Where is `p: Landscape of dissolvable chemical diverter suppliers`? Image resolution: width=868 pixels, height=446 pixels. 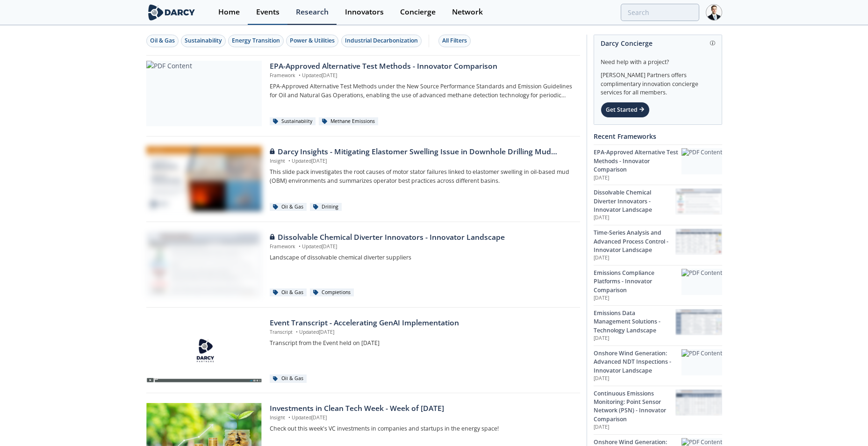
p: Landscape of dissolvable chemical diverter suppliers is located at coordinates (421, 258).